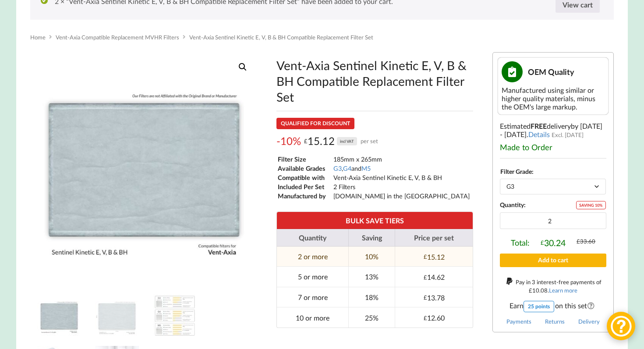 This screenshot has width=644, height=349. I want to click on div: 30.24, so click(553, 243).